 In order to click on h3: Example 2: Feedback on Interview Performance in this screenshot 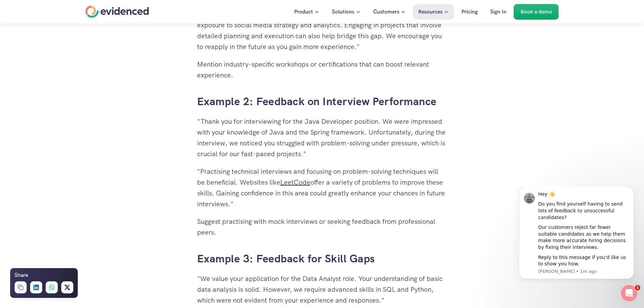, I will do `click(322, 101)`.